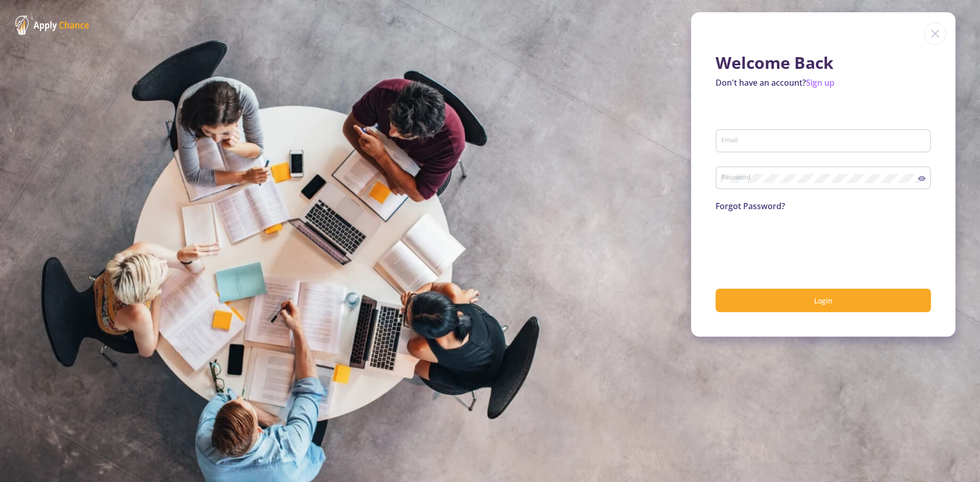 This screenshot has height=482, width=980. Describe the element at coordinates (823, 301) in the screenshot. I see `span: Login` at that location.